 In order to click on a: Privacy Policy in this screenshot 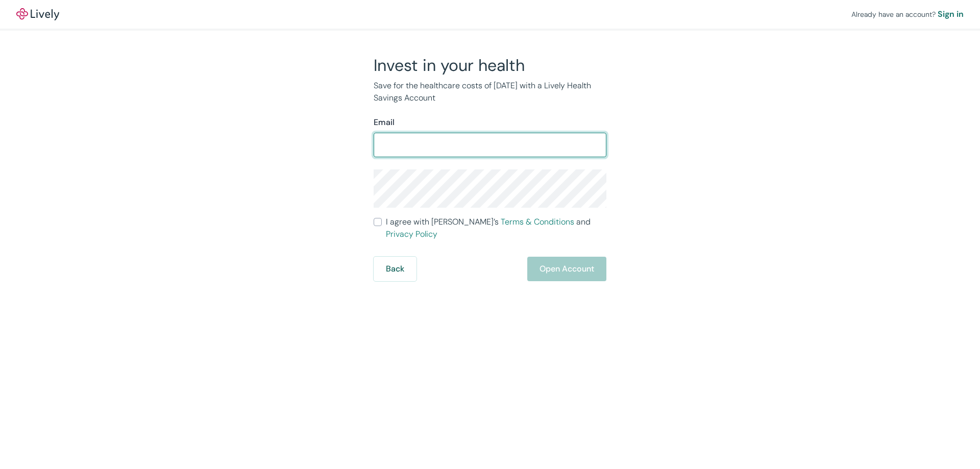, I will do `click(411, 234)`.